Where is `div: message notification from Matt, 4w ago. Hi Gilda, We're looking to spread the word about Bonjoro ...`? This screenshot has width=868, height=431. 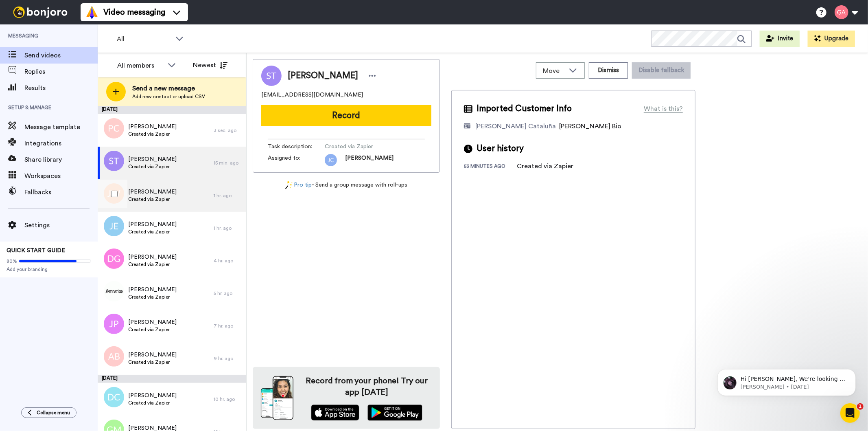
div: message notification from Matt, 4w ago. Hi Gilda, We're looking to spread the word about Bonjoro ... is located at coordinates (81, 30).